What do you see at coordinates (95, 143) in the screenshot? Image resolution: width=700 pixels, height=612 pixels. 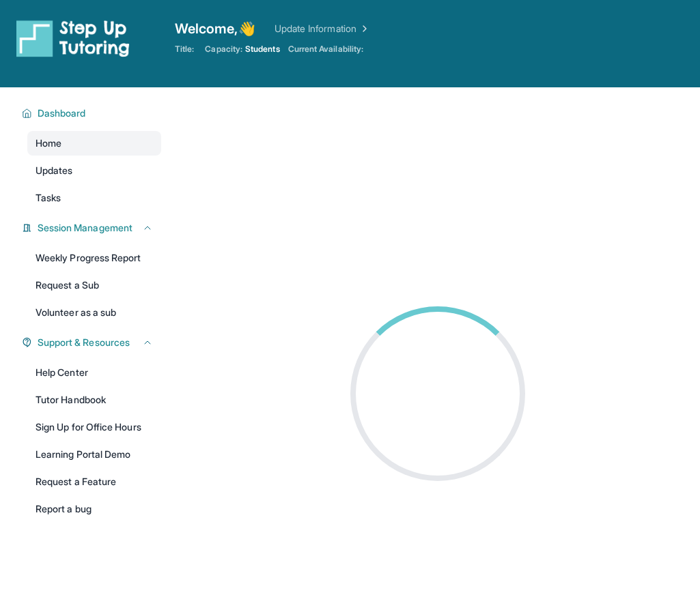 I see `a: Home` at bounding box center [95, 143].